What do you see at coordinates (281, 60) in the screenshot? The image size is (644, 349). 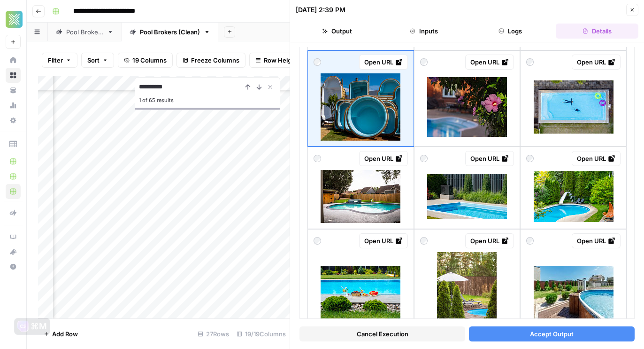 I see `span: Row Height` at bounding box center [281, 60].